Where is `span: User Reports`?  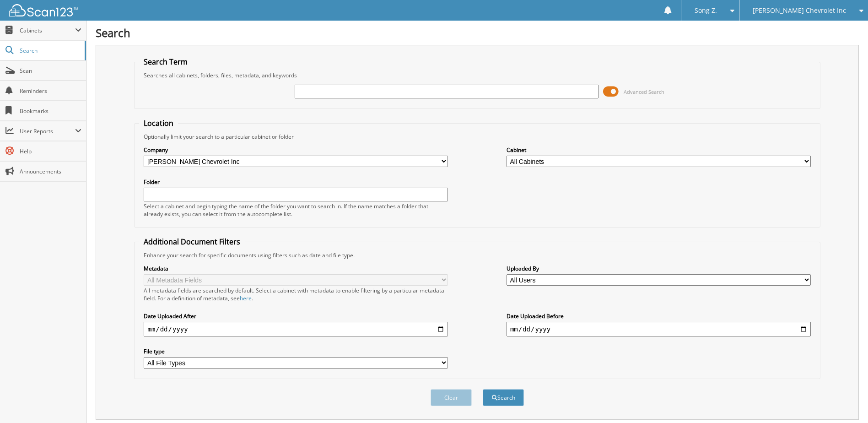 span: User Reports is located at coordinates (47, 131).